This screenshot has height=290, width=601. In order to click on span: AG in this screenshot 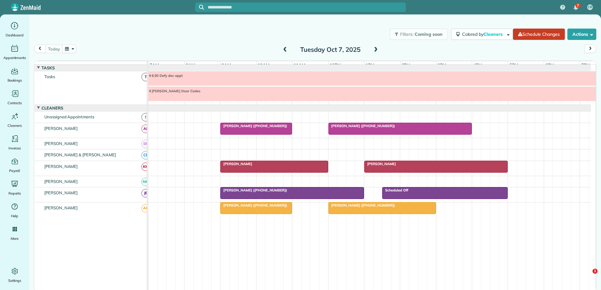, I will do `click(146, 208)`.